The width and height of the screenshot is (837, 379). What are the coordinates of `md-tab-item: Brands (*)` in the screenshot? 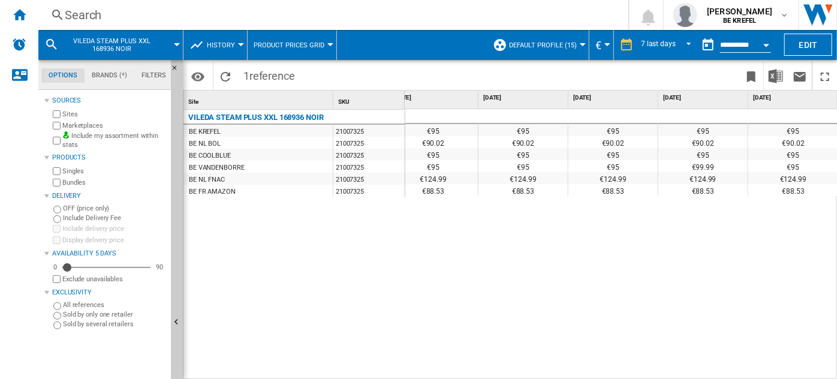 It's located at (109, 76).